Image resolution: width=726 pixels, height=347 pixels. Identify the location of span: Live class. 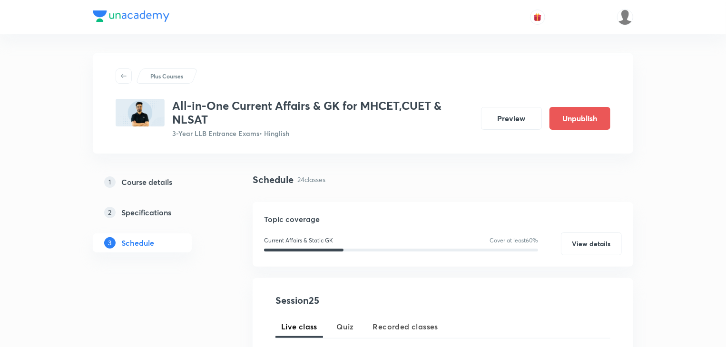
(299, 327).